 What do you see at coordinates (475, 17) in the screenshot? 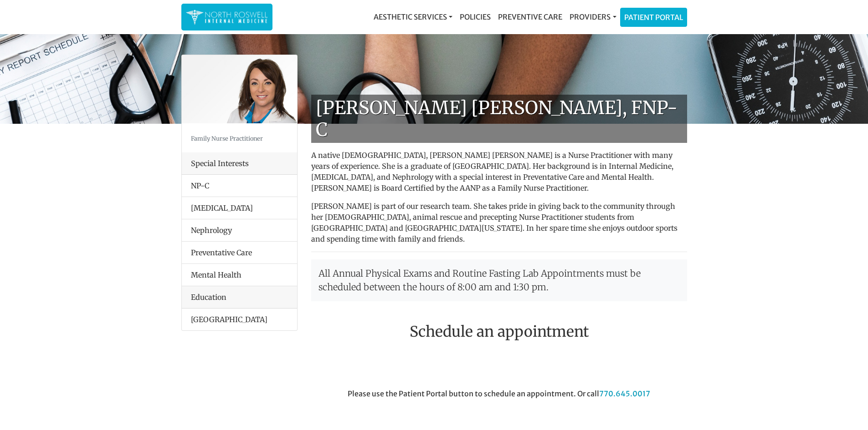
I see `a: Policies` at bounding box center [475, 17].